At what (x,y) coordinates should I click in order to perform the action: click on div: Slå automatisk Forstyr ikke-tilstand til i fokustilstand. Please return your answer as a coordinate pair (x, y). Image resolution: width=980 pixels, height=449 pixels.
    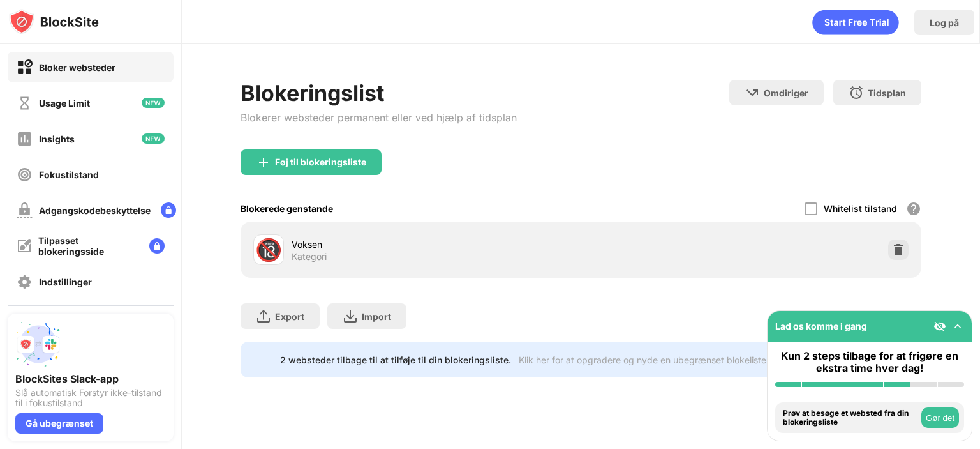
    Looking at the image, I should click on (91, 398).